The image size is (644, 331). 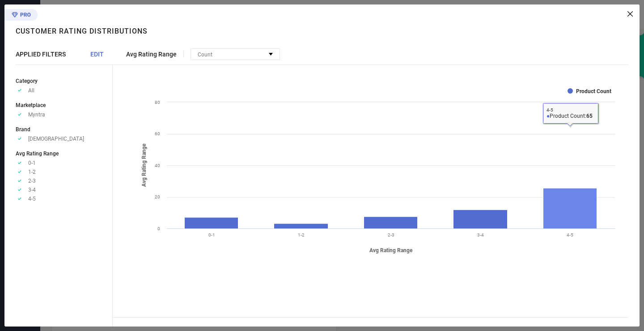 What do you see at coordinates (32, 172) in the screenshot?
I see `span: 1-2` at bounding box center [32, 172].